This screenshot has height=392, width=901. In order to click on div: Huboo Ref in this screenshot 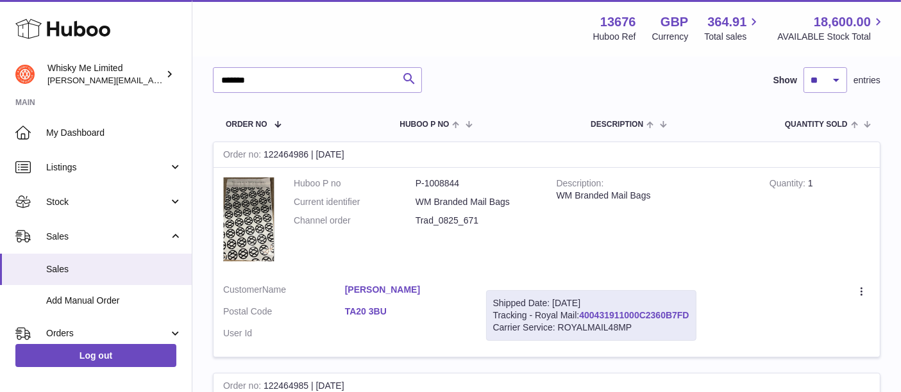, I will do `click(614, 37)`.